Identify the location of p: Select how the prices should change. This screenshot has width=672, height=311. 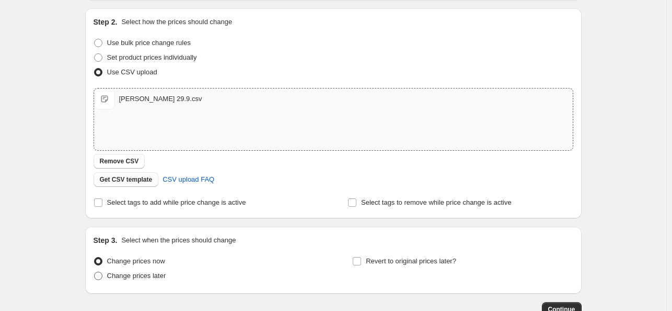
(177, 22).